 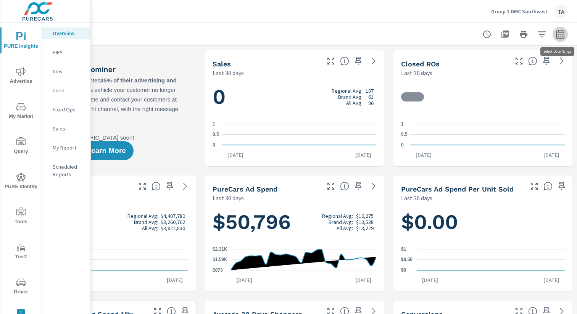 What do you see at coordinates (371, 103) in the screenshot?
I see `p: 96` at bounding box center [371, 103].